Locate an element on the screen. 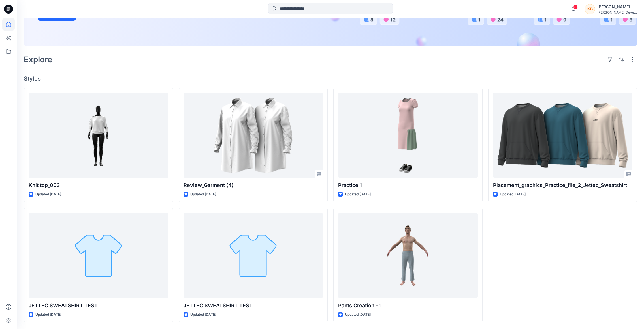 Image resolution: width=644 pixels, height=329 pixels. p: Review_Garment (4) is located at coordinates (253, 185).